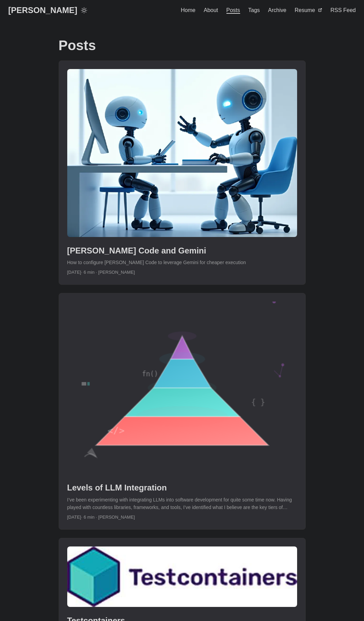  Describe the element at coordinates (254, 10) in the screenshot. I see `span: Tags` at that location.